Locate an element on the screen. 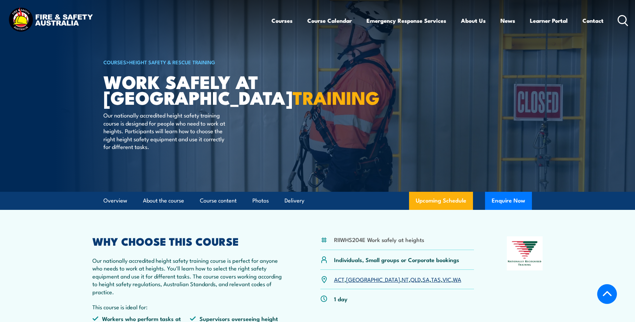 The image size is (635, 322). strong: TRAINING is located at coordinates (336, 97).